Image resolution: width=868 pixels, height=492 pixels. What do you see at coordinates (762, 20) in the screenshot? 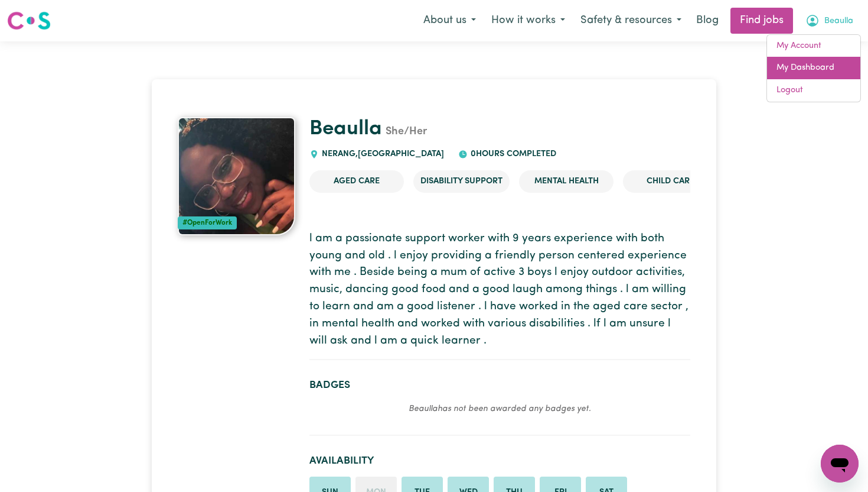
I see `a: Find jobs` at bounding box center [762, 20].